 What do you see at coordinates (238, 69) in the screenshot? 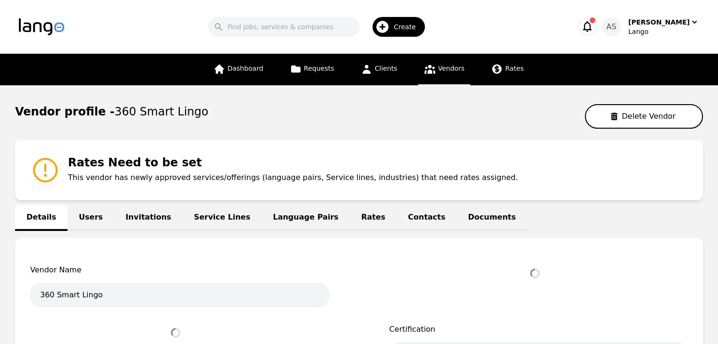
I see `a: Dashboard` at bounding box center [238, 69].